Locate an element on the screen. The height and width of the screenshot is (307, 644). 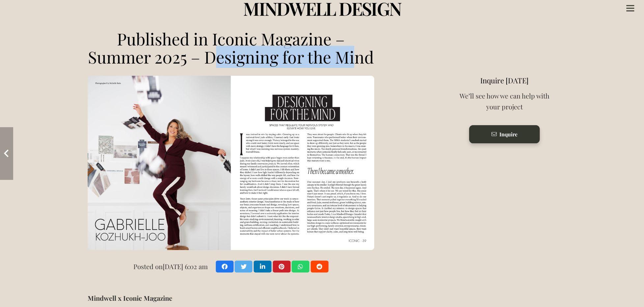
time: 9 July 2025 at 06:02:05 America/Toronto is located at coordinates (170, 266).